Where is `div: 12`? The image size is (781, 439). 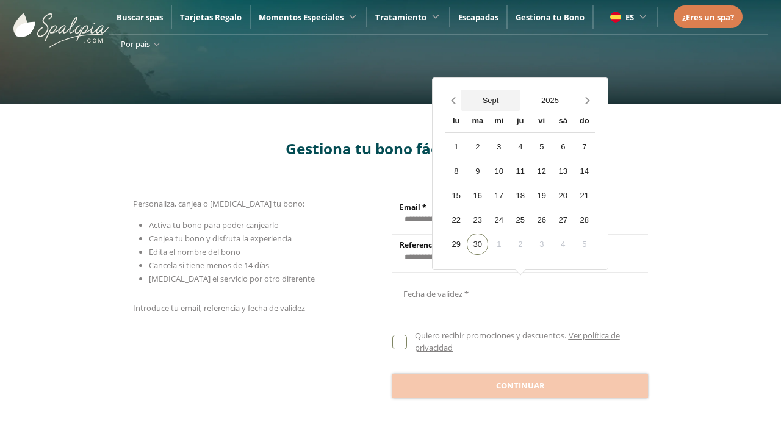
div: 12 is located at coordinates (541, 171).